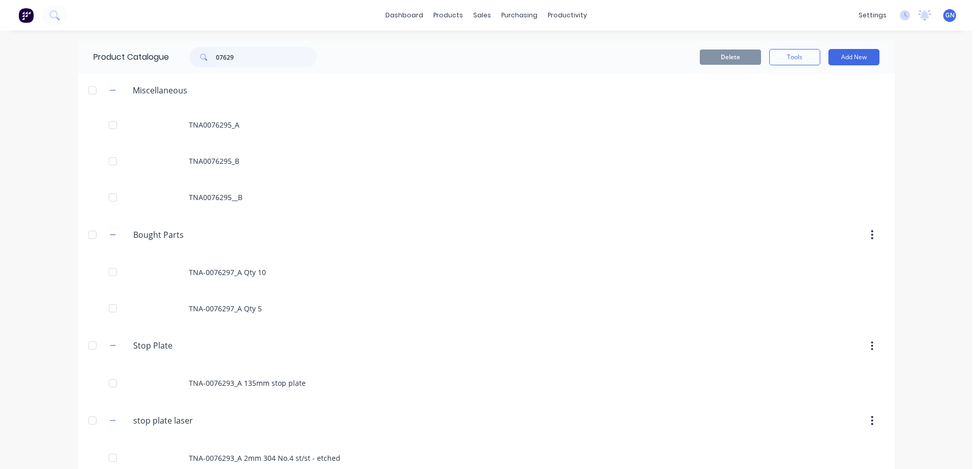  Describe the element at coordinates (487, 272) in the screenshot. I see `div: TNA-0076297_A Qty 10` at that location.